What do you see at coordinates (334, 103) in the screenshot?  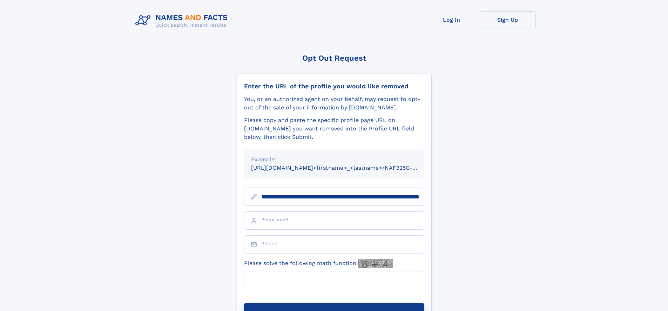 I see `div: You, or an authorized agent on your behalf, may request to opt-out of the sale of your informatio...` at bounding box center [334, 103].